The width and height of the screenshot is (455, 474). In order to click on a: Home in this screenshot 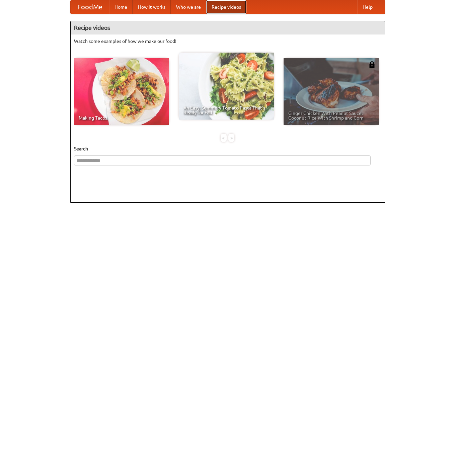, I will do `click(121, 7)`.